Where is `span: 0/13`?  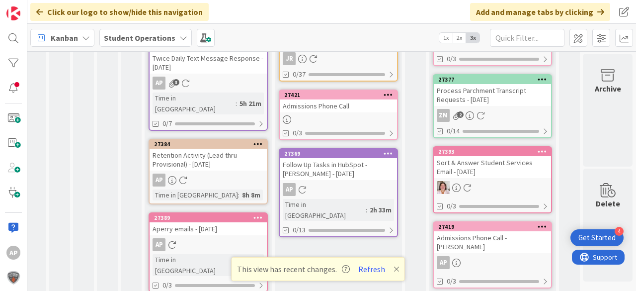
span: 0/13 is located at coordinates (299, 230).